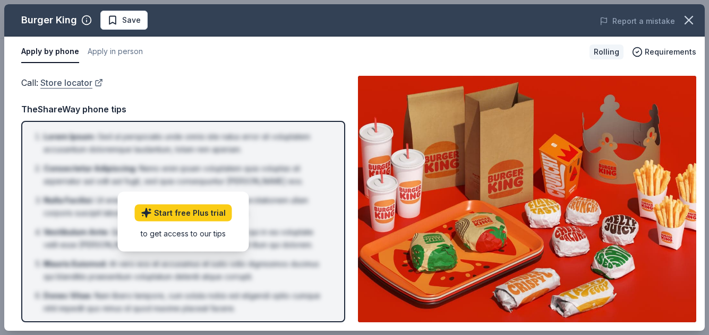 This screenshot has height=335, width=709. Describe the element at coordinates (183, 109) in the screenshot. I see `div: TheShareWay phone tips` at that location.